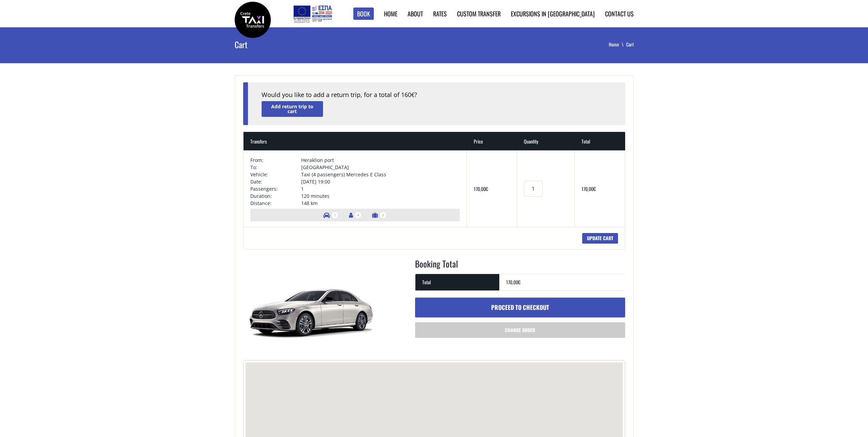 This screenshot has height=437, width=868. What do you see at coordinates (600, 238) in the screenshot?
I see `input: Update cart` at bounding box center [600, 238].